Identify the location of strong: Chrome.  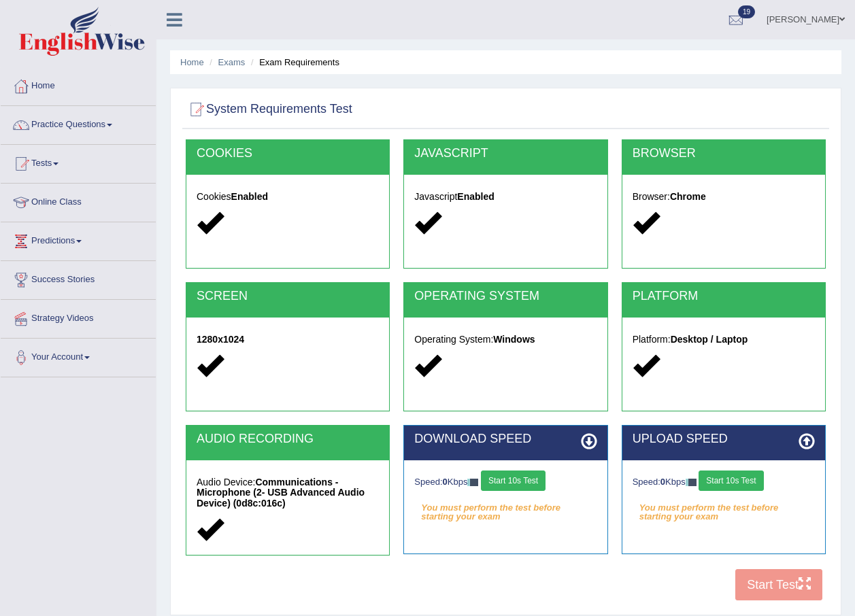
(688, 196).